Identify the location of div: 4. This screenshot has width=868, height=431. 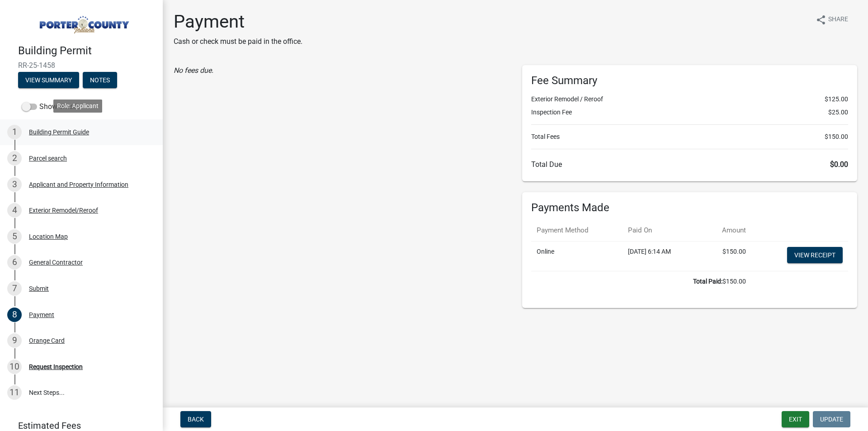
(15, 210).